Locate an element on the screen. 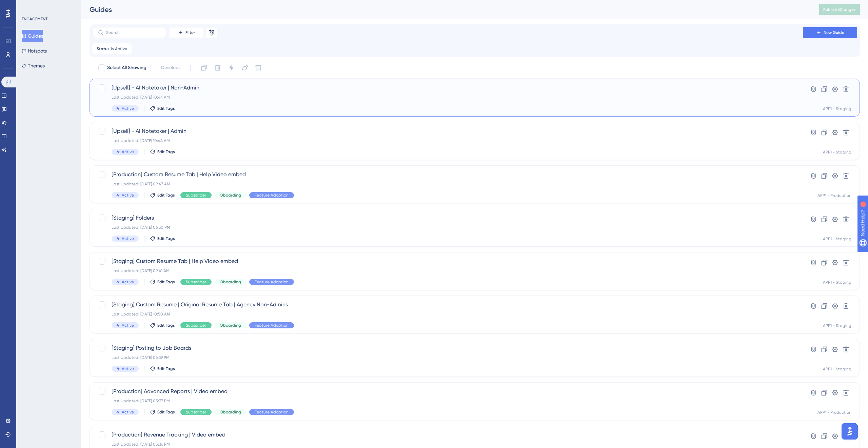 The height and width of the screenshot is (448, 868). span: Deselect is located at coordinates (170, 68).